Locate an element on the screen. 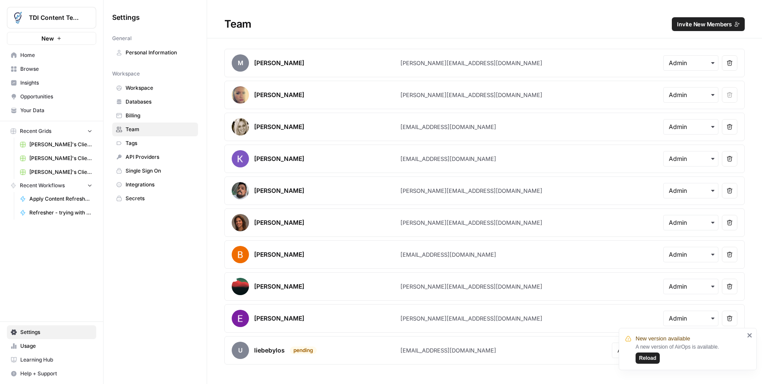 Image resolution: width=762 pixels, height=384 pixels. a: Personal Information is located at coordinates (155, 53).